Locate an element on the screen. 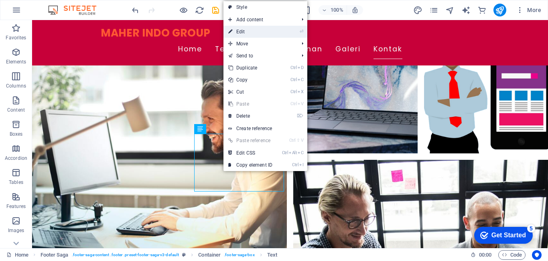  p: Elements is located at coordinates (16, 62).